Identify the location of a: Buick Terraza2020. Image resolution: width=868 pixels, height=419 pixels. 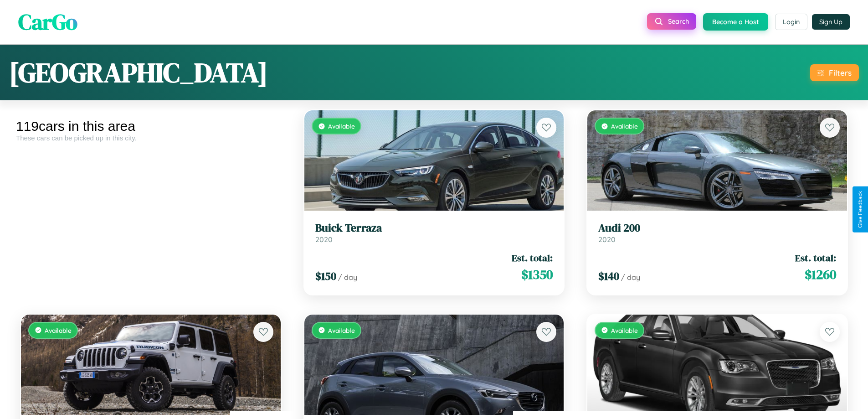
(434, 232).